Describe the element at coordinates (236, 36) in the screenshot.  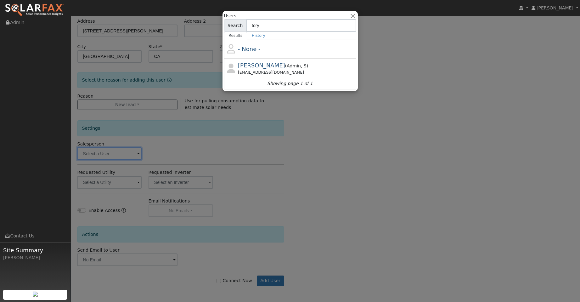
I see `a: Results` at that location.